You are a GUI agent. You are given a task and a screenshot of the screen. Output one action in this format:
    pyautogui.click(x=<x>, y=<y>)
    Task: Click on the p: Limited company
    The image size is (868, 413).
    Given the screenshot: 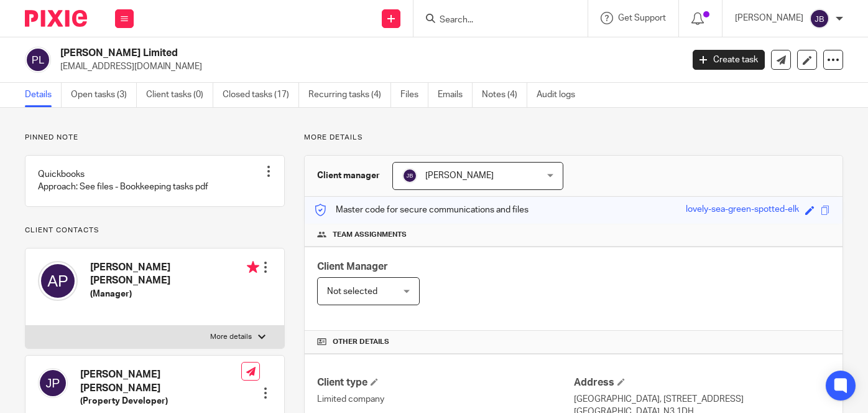 What is the action you would take?
    pyautogui.click(x=445, y=399)
    